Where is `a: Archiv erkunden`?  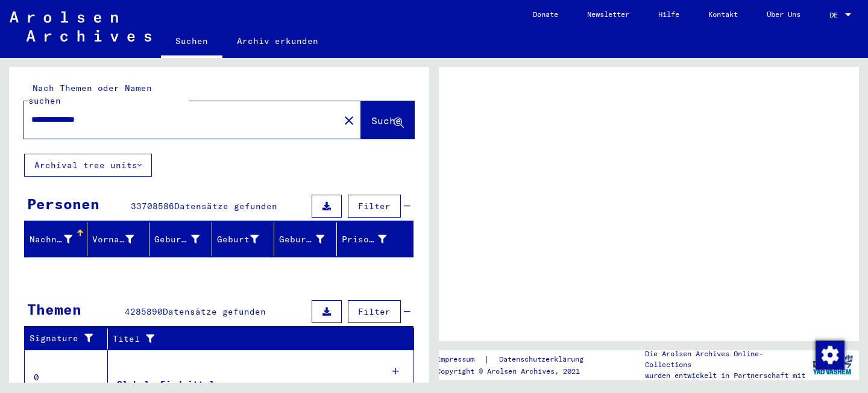
a: Archiv erkunden is located at coordinates (277, 41).